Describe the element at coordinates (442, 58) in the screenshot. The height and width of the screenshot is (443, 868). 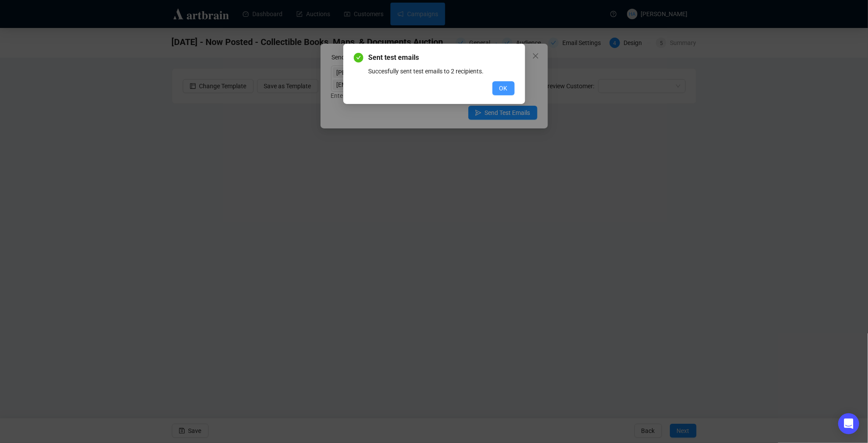
I see `span: Sent test emails` at that location.